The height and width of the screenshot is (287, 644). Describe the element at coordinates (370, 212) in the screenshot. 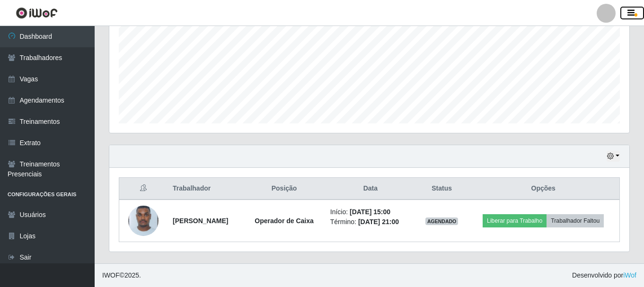

I see `li: Início:` at that location.